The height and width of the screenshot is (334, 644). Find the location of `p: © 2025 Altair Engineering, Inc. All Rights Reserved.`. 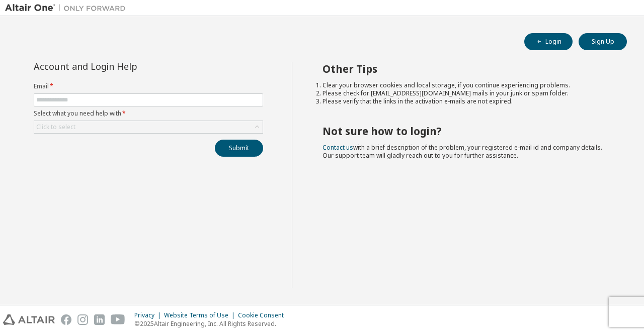

p: © 2025 Altair Engineering, Inc. All Rights Reserved. is located at coordinates (211, 324).